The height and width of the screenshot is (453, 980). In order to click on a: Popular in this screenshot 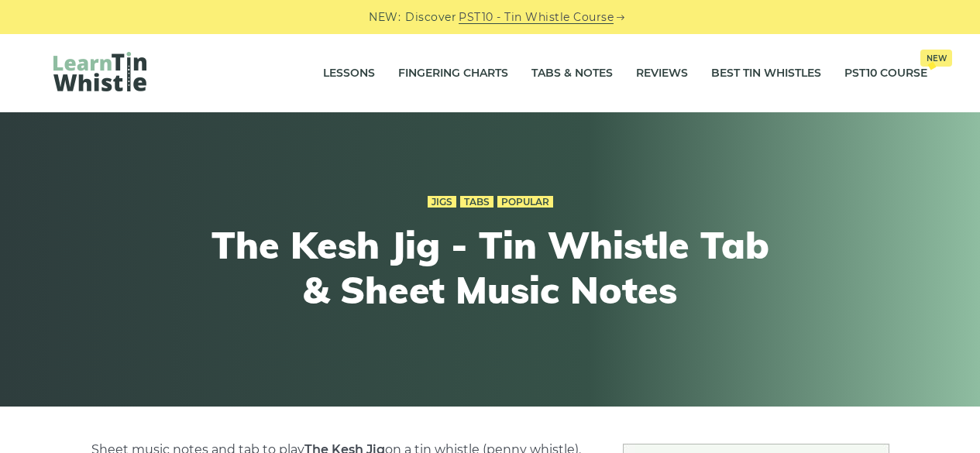, I will do `click(525, 202)`.